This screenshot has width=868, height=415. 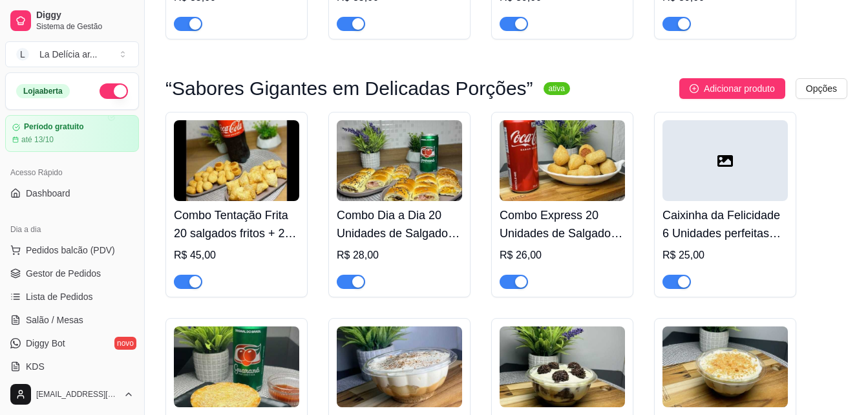 I want to click on button: Pedidos balcão (PDV), so click(x=72, y=250).